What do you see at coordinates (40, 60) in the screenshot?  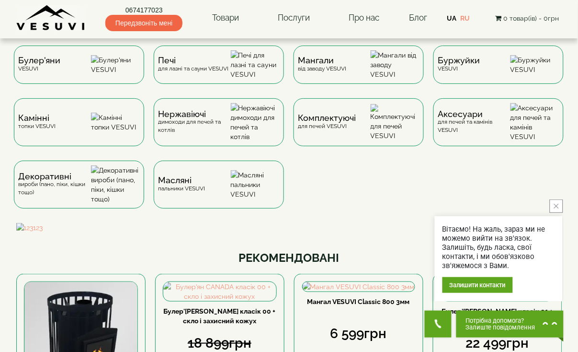 I see `span: Булер'яни` at bounding box center [40, 60].